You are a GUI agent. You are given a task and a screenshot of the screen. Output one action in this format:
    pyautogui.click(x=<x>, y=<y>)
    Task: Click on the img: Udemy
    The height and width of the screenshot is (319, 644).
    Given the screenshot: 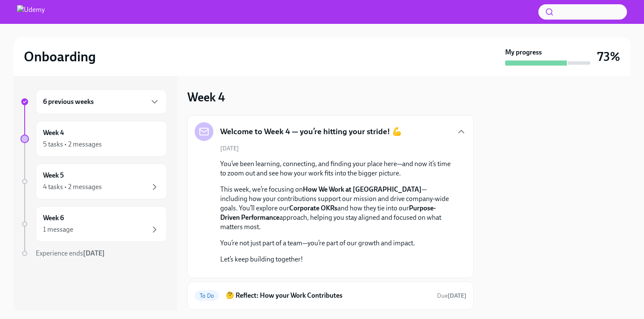 What is the action you would take?
    pyautogui.click(x=31, y=12)
    